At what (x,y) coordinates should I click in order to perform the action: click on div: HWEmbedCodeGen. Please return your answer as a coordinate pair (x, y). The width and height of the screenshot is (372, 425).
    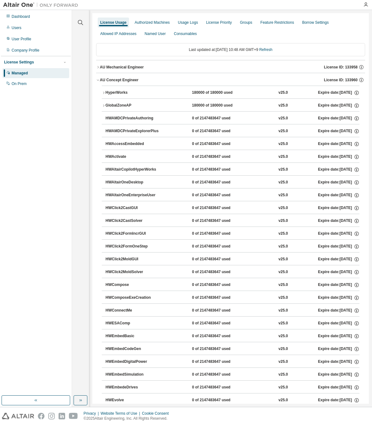
    Looking at the image, I should click on (134, 349).